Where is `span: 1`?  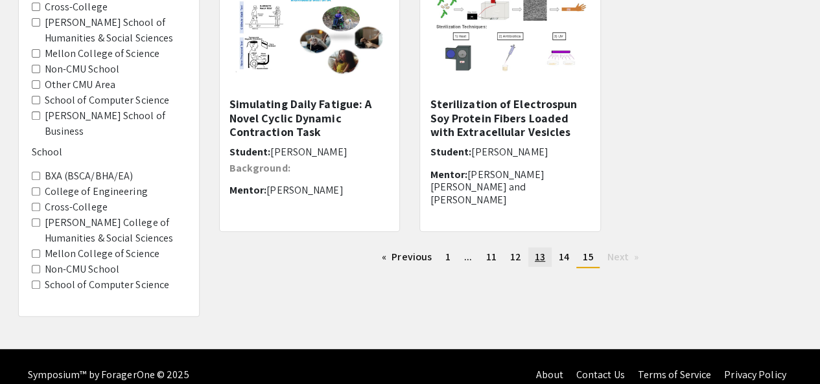
span: 1 is located at coordinates (448, 257).